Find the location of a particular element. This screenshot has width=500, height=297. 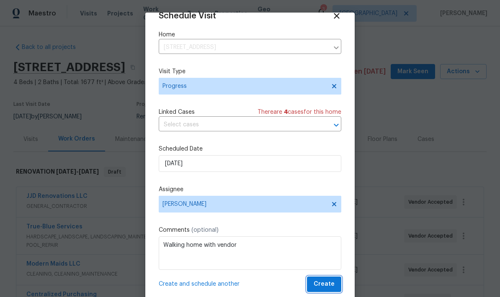

span: Close is located at coordinates (337, 16).